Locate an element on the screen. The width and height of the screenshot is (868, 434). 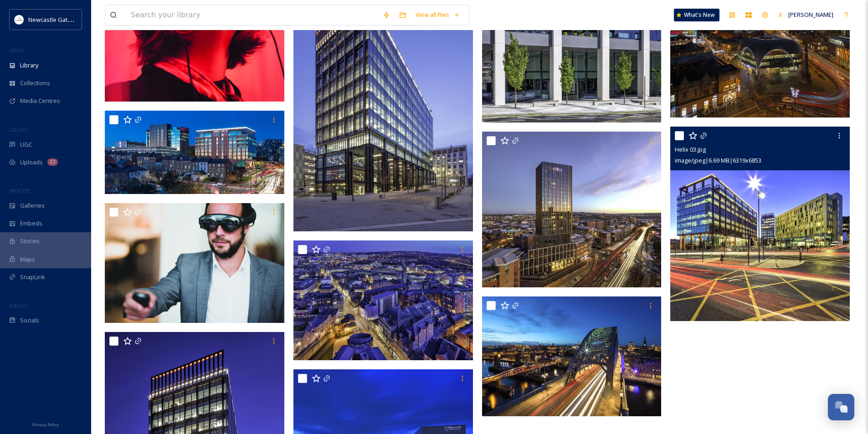
span: Socials is located at coordinates (30, 320).